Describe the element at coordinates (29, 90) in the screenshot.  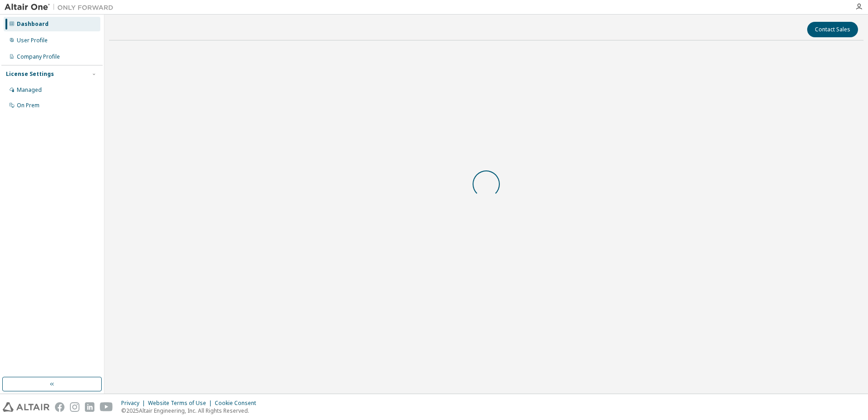
I see `div: Managed` at that location.